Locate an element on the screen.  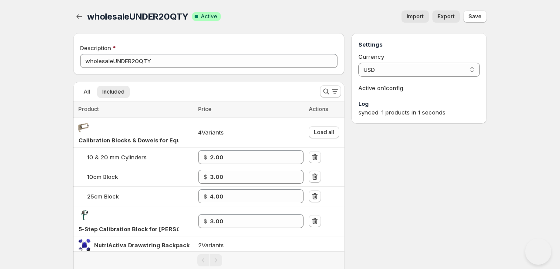
a: Export is located at coordinates (446, 17).